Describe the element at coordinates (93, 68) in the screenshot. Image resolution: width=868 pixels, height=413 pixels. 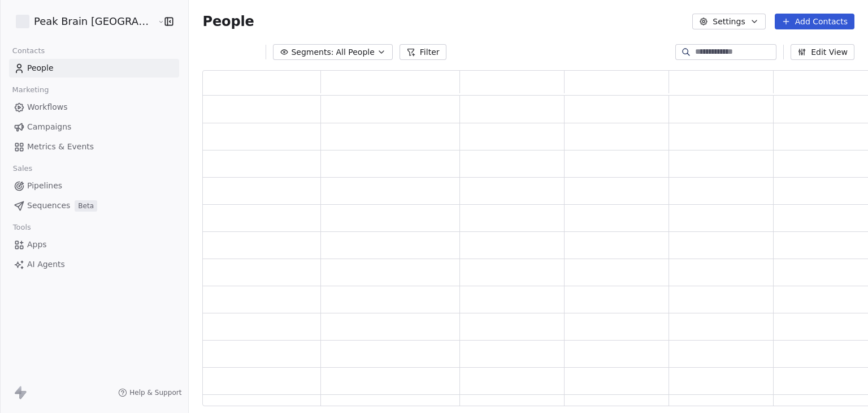
I see `a: People` at that location.